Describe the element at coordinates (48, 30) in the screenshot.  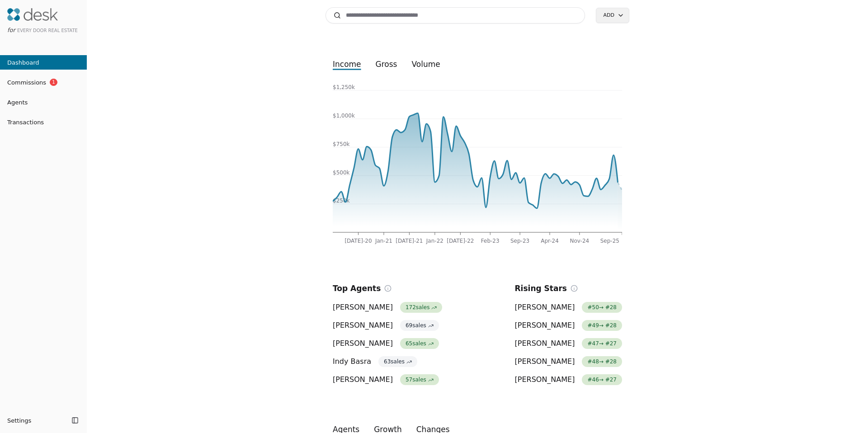
I see `span: Every Door Real Estate` at that location.